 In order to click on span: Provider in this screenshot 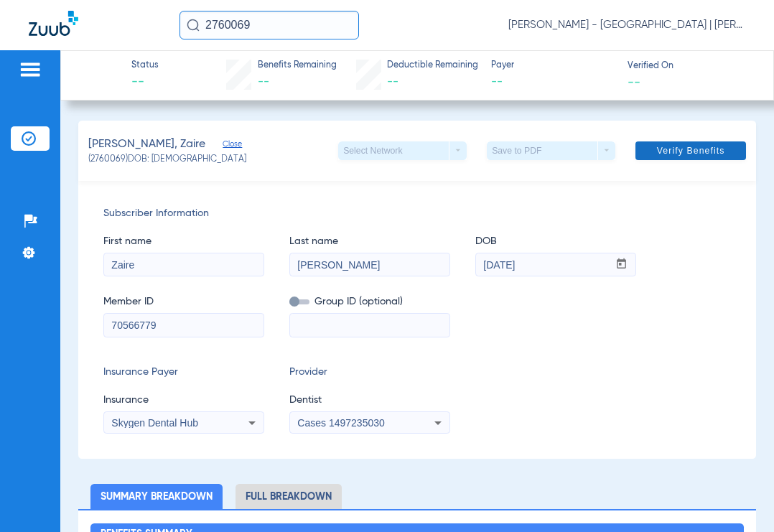, I will do `click(370, 372)`.